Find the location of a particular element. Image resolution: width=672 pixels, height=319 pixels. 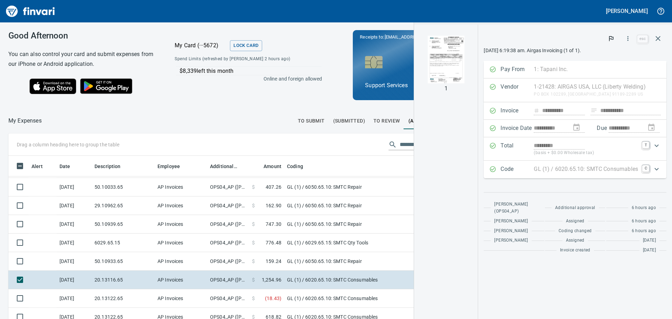

p: Online and foreign allowed is located at coordinates (245, 79).